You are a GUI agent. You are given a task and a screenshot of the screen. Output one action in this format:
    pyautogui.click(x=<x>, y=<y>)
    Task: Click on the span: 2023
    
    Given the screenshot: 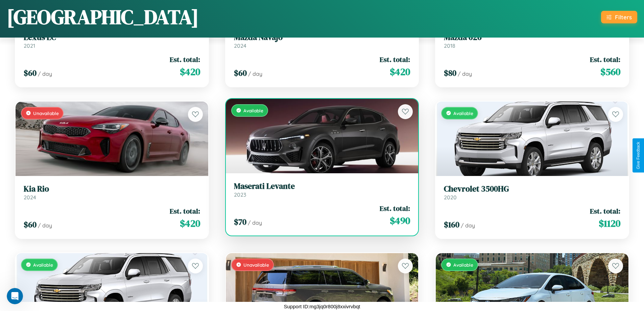 What is the action you would take?
    pyautogui.click(x=240, y=194)
    